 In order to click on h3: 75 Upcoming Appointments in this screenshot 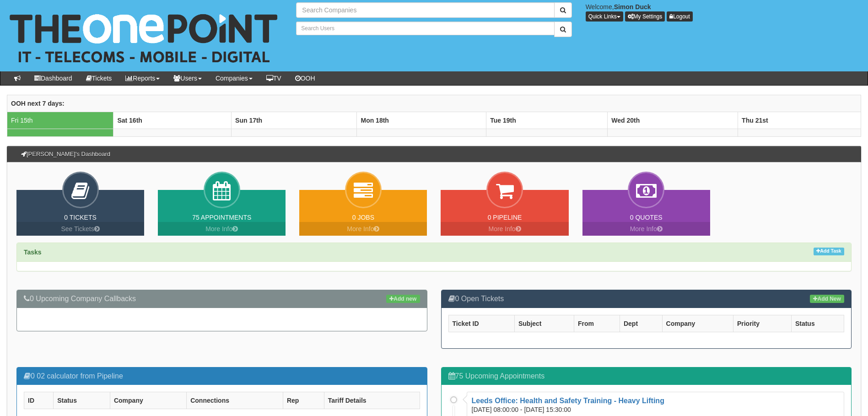, I will do `click(647, 376)`.